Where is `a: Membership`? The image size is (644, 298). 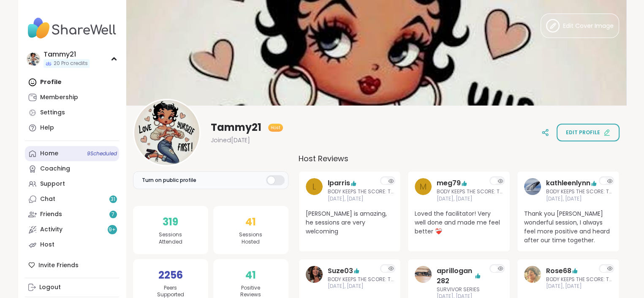
a: Membership is located at coordinates (72, 98).